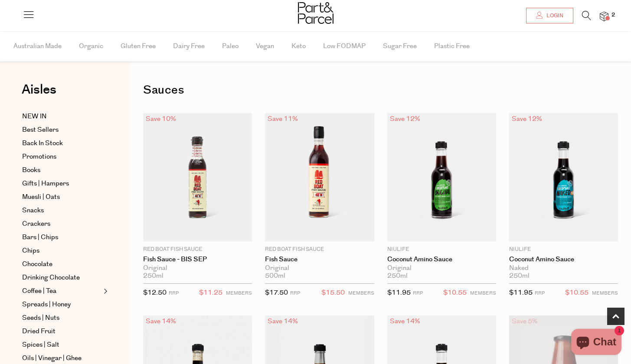 Image resolution: width=631 pixels, height=364 pixels. What do you see at coordinates (39, 94) in the screenshot?
I see `a: Aisles` at bounding box center [39, 94].